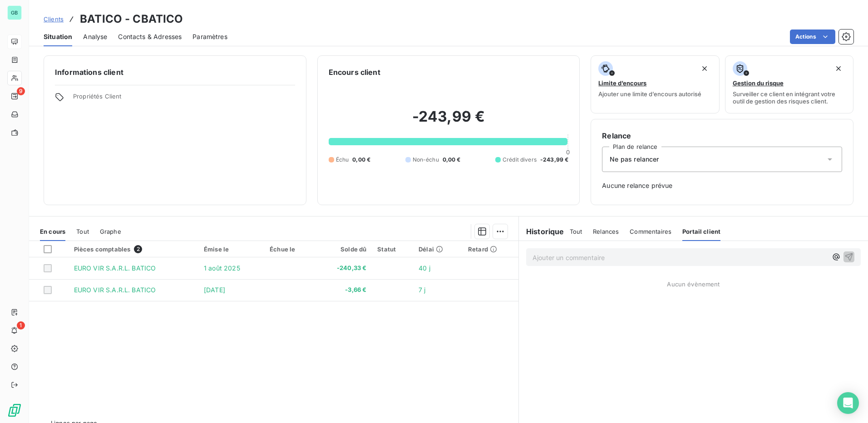 Image resolution: width=868 pixels, height=423 pixels. I want to click on h6: Informations client, so click(175, 72).